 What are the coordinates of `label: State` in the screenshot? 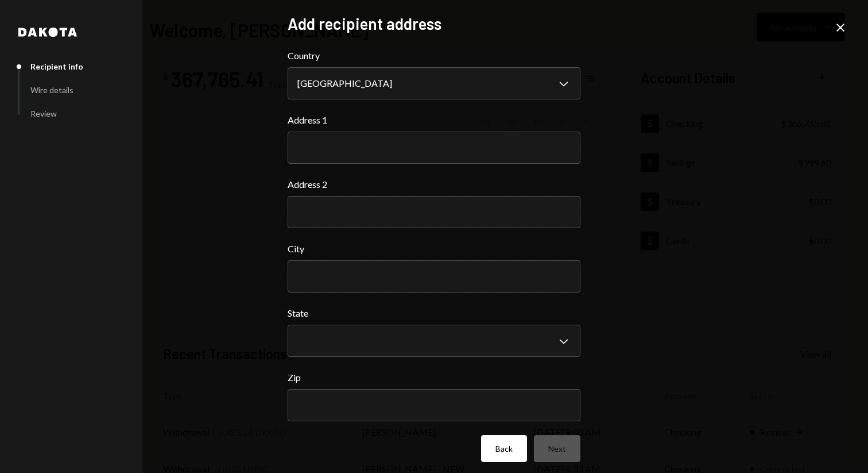 It's located at (434, 313).